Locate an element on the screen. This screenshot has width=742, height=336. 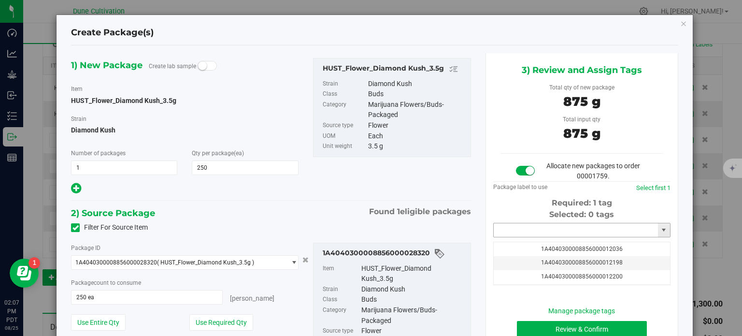
span: (ea) is located at coordinates (239, 153).